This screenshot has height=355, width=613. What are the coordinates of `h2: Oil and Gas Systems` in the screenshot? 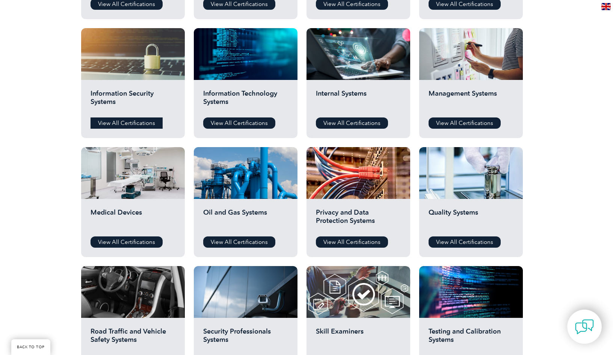 It's located at (246, 220).